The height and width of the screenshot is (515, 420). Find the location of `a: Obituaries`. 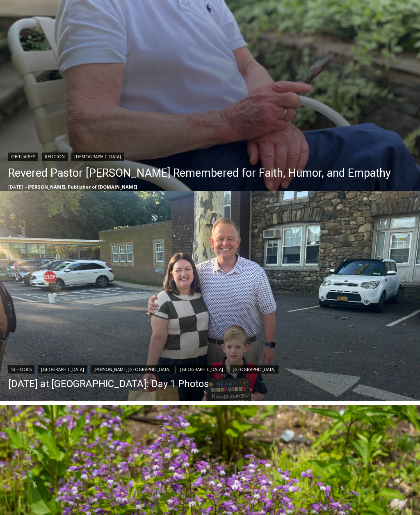

a: Obituaries is located at coordinates (23, 157).